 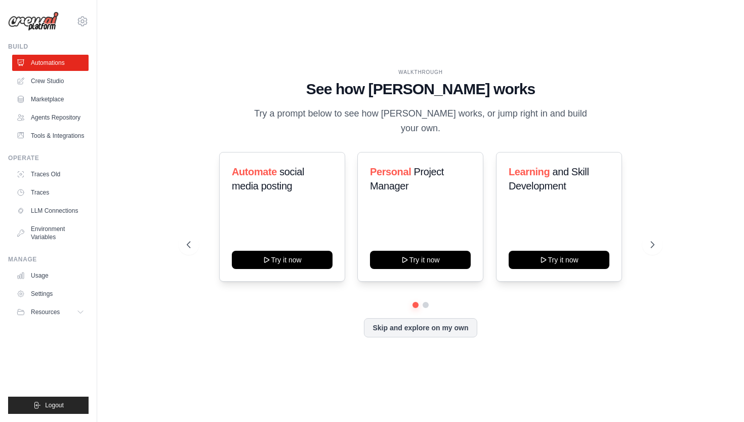 I want to click on a: Automations, so click(x=50, y=63).